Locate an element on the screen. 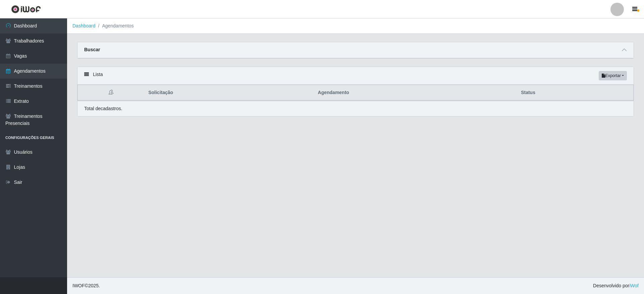 The image size is (644, 294). p: Total de cadastros. is located at coordinates (103, 108).